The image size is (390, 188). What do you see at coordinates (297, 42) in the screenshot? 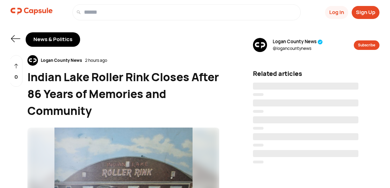
I see `span: Logan County News` at bounding box center [297, 42].